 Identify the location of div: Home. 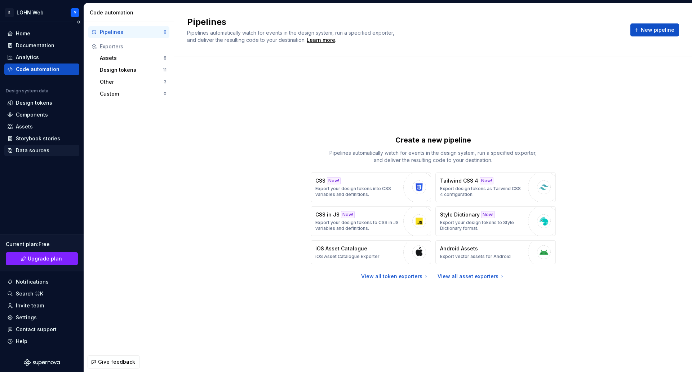
(23, 34).